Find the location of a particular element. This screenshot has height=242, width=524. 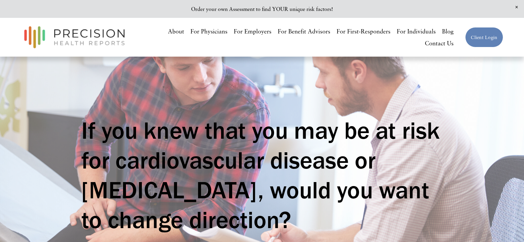

a: For Physicians is located at coordinates (209, 31).